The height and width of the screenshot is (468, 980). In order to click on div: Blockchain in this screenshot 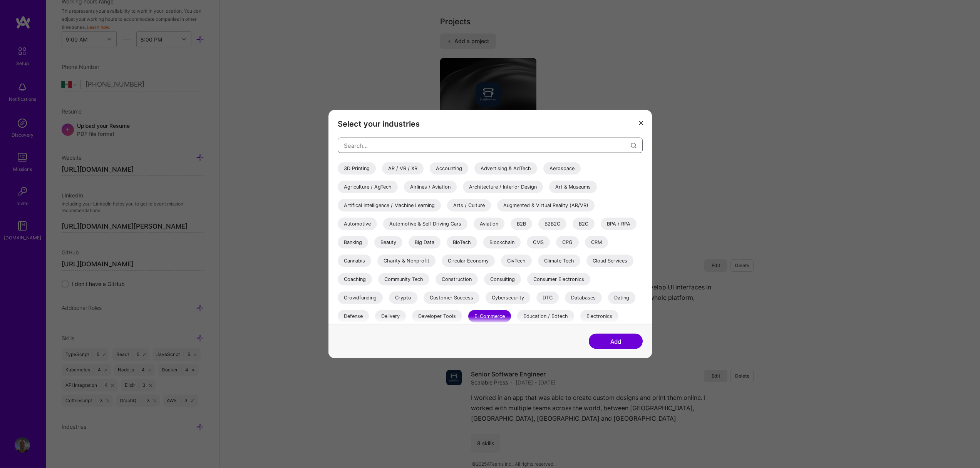, I will do `click(502, 243)`.